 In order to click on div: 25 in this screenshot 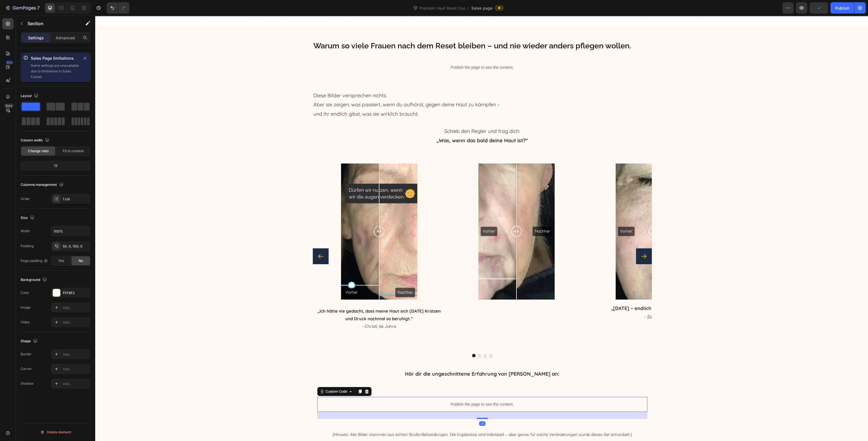, I will do `click(387, 407)`.